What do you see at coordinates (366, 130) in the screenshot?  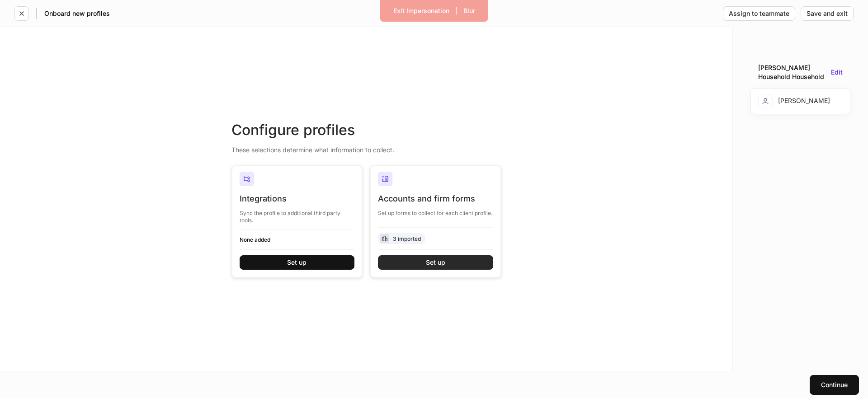 I see `div: Configure profiles` at bounding box center [366, 130].